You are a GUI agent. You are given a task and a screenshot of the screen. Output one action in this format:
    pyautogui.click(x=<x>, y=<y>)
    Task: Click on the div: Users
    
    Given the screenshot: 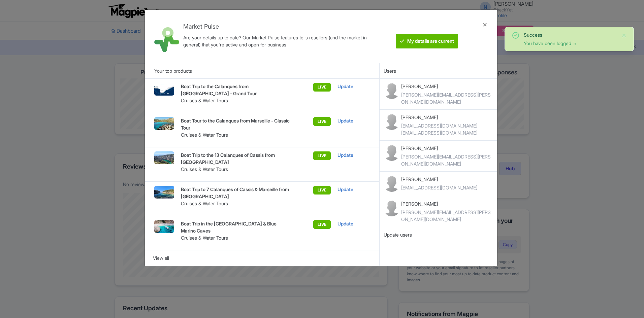 What is the action you would take?
    pyautogui.click(x=438, y=70)
    